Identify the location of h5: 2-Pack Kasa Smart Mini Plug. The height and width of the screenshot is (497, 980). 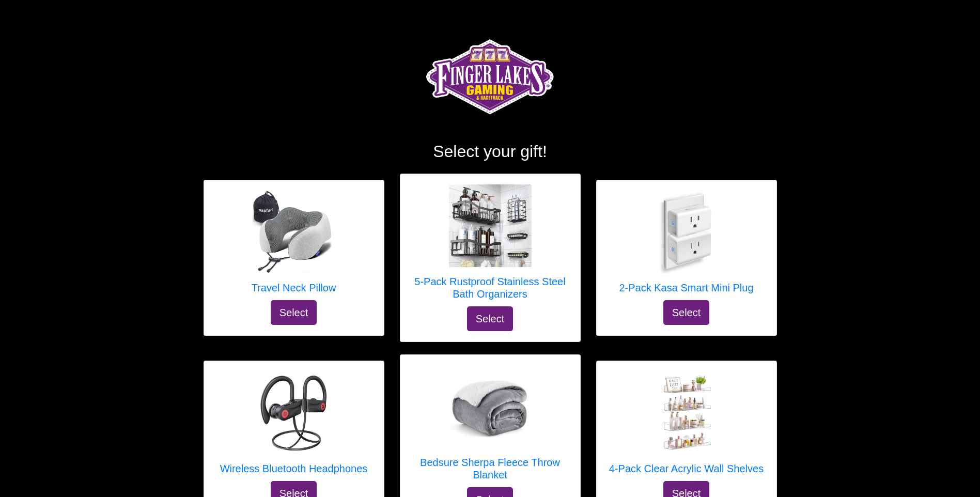
(686, 287).